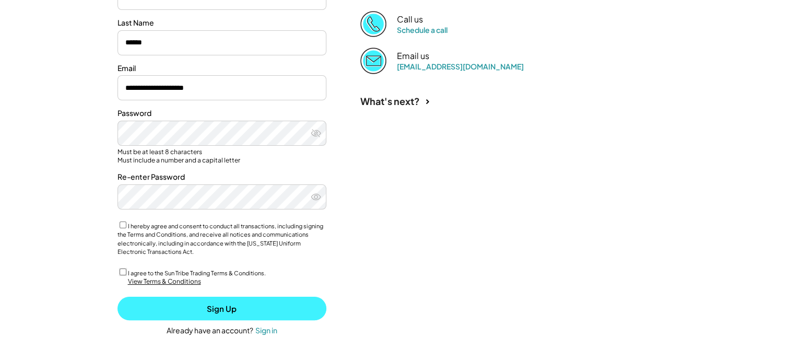 This screenshot has height=361, width=788. What do you see at coordinates (165, 282) in the screenshot?
I see `div: View Terms & Conditions` at bounding box center [165, 282].